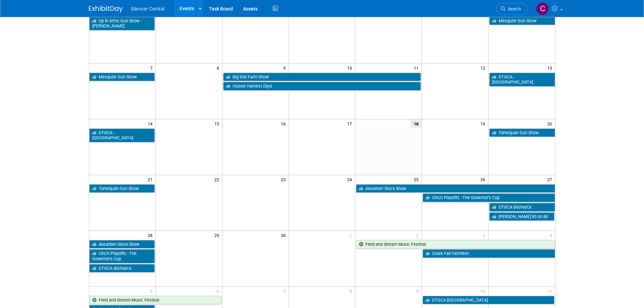 The image size is (644, 308). What do you see at coordinates (219, 291) in the screenshot?
I see `span: 6` at bounding box center [219, 291].